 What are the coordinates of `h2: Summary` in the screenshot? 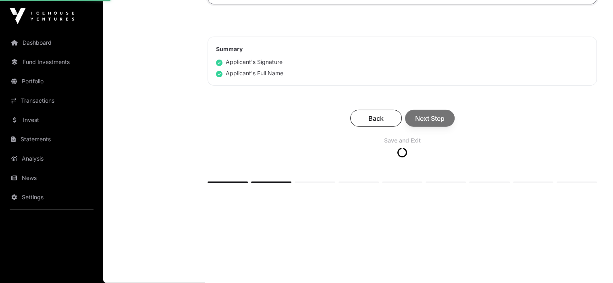 It's located at (402, 49).